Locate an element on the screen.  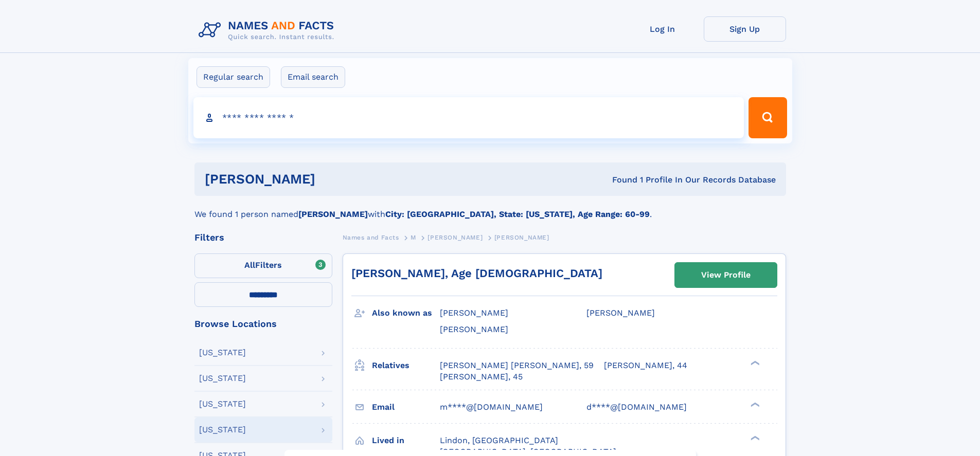
a: M is located at coordinates (413, 237).